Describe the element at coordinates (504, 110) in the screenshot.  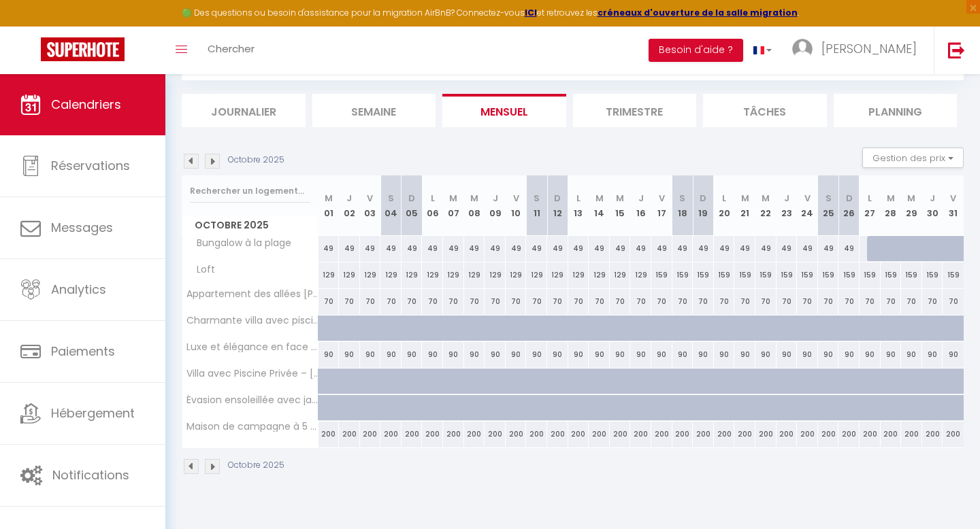
I see `li: Mensuel` at that location.